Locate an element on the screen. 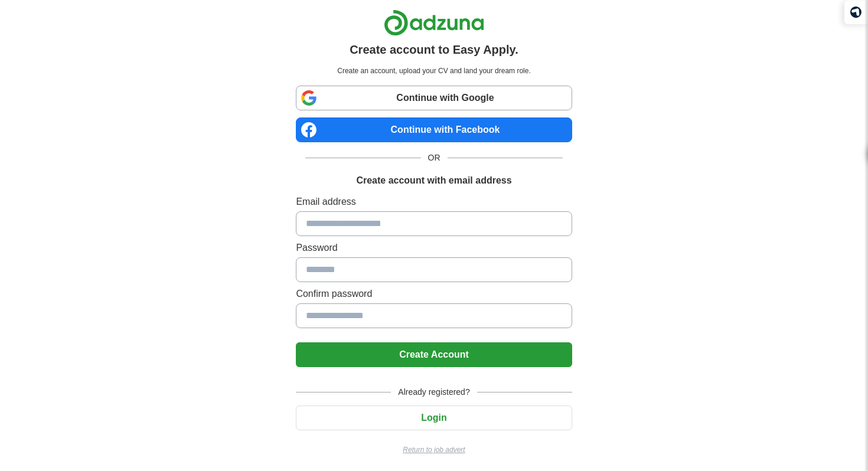 This screenshot has height=471, width=868. a: Continue with Google is located at coordinates (433, 98).